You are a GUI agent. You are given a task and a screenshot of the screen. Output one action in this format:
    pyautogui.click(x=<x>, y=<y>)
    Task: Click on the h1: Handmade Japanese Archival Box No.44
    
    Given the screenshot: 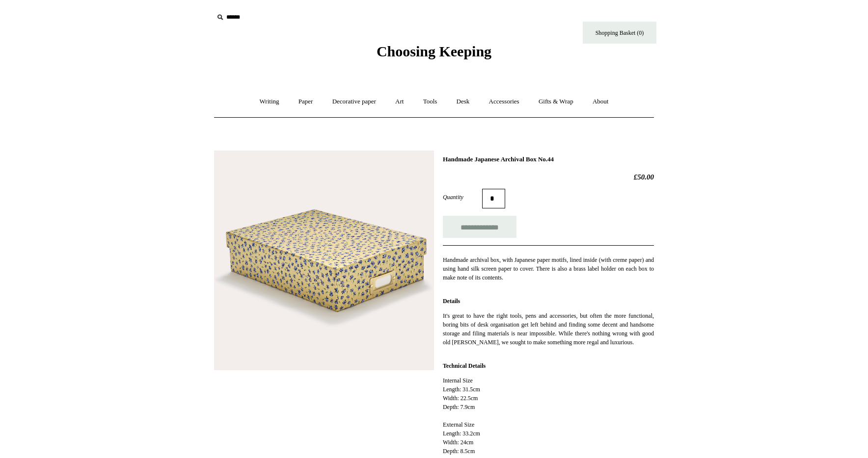 What is the action you would take?
    pyautogui.click(x=549, y=160)
    